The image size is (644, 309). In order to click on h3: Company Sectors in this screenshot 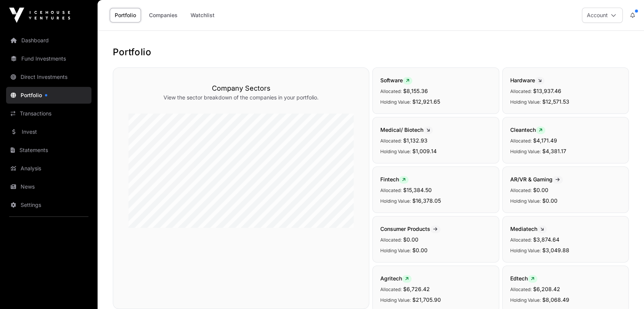, I will do `click(241, 89)`.